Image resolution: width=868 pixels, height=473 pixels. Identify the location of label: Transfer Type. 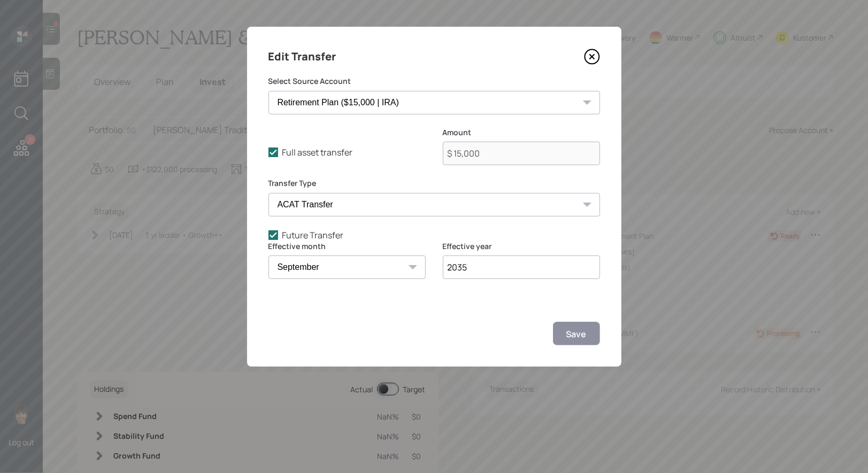
(434, 183).